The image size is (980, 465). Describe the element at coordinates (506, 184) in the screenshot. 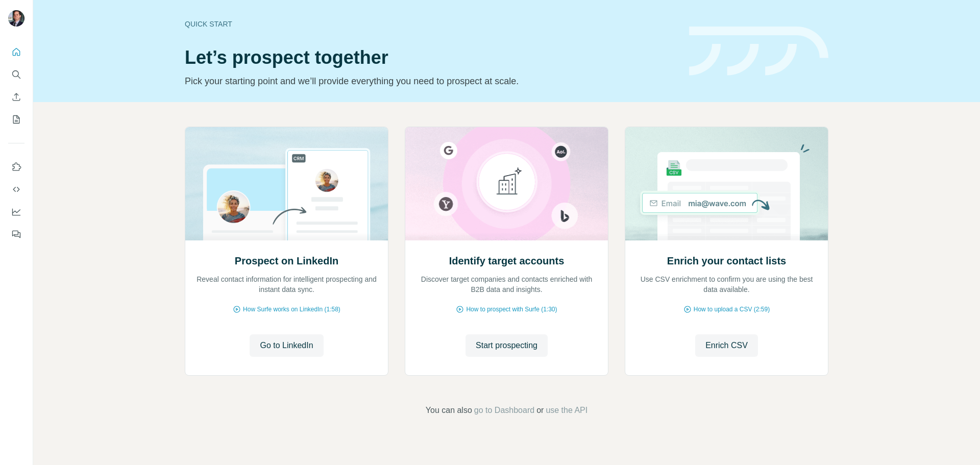

I see `img: Identify target accounts` at that location.